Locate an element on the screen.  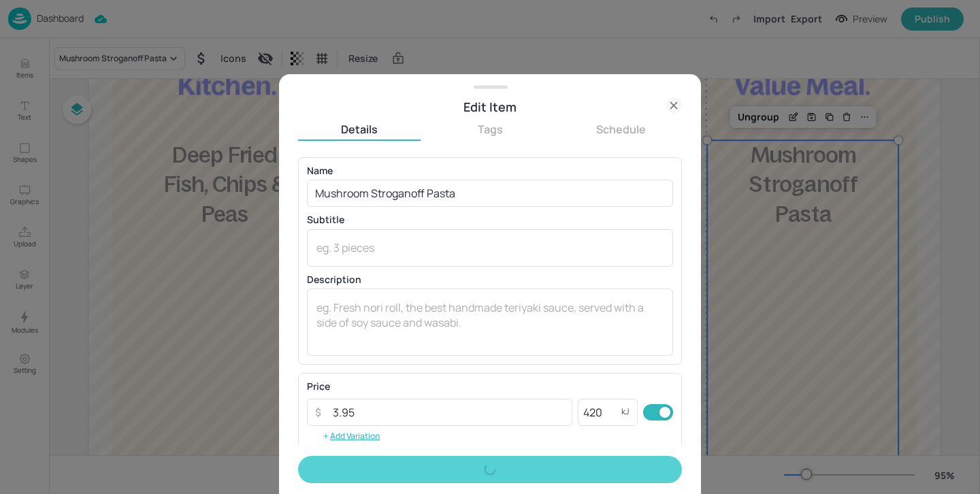
p: Description is located at coordinates (490, 280).